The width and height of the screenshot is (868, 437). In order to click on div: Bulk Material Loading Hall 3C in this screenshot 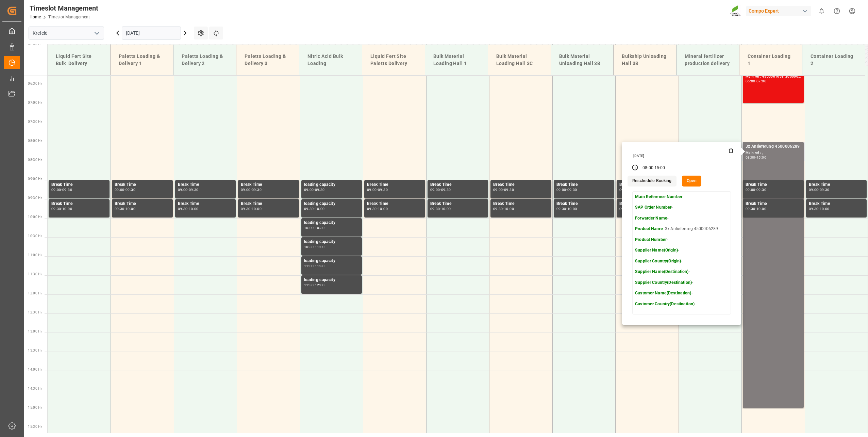, I will do `click(519, 60)`.